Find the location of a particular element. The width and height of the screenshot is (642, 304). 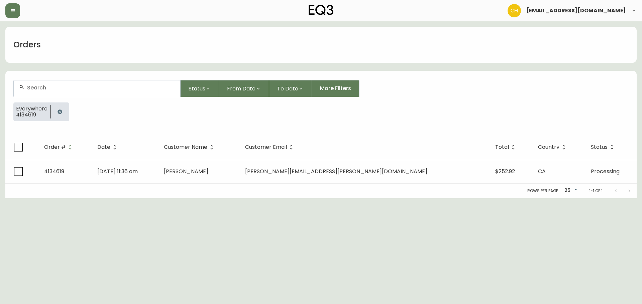

span: Processing is located at coordinates (605, 171).